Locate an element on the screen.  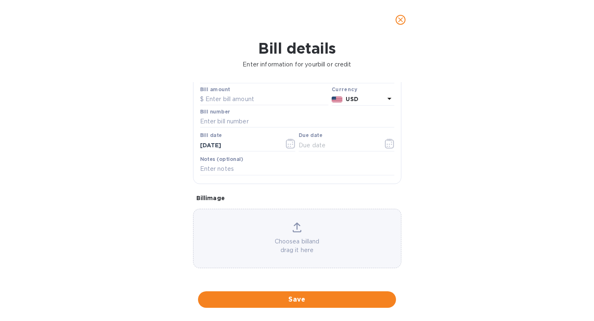
input: $ Enter bill amount is located at coordinates (264, 99).